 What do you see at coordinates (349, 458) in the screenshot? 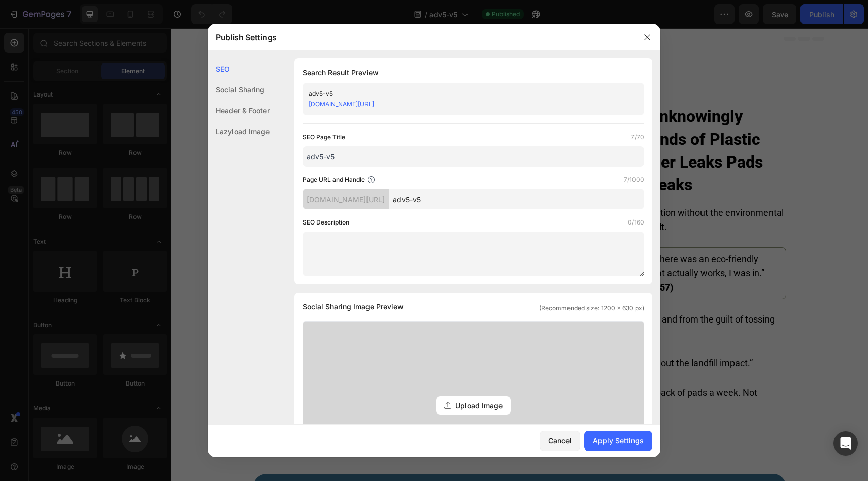
I see `a: LEARN MORE BELOW 👇🏼` at bounding box center [349, 458].